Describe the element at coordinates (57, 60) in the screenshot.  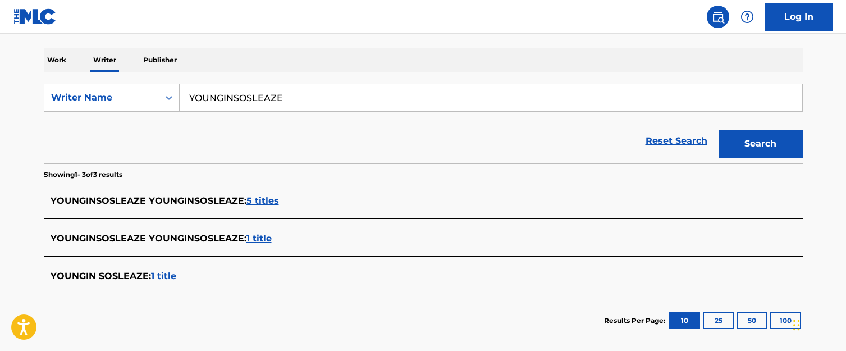
I see `p: Work` at that location.